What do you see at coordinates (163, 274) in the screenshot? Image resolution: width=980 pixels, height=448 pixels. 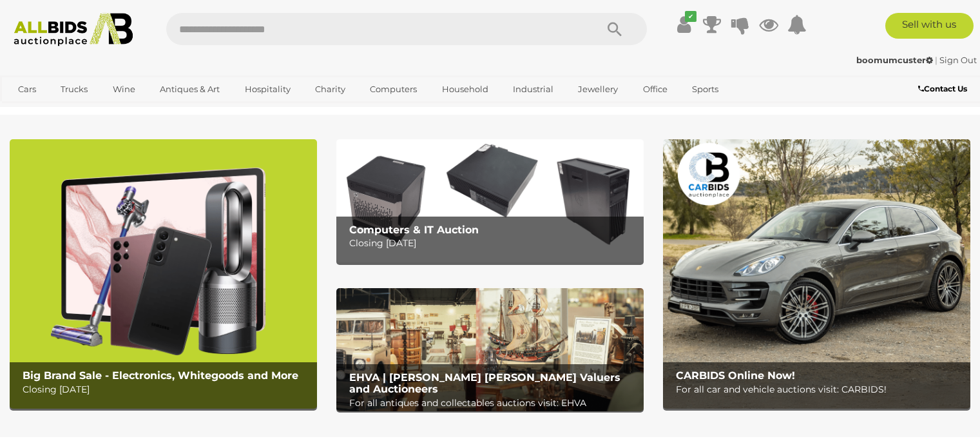 I see `a: Big Brand Sale - Electronics, Whitegoods and More Big Brand Sale - Electronics, Whitegoods and Mo...` at bounding box center [163, 274].